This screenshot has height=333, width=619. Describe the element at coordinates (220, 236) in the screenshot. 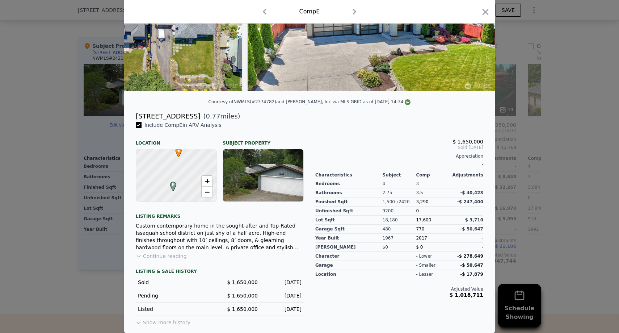

I see `div: Custom contemporary home in the sought-after and Top-Rated Issaquah school district on just shy o...` at that location.